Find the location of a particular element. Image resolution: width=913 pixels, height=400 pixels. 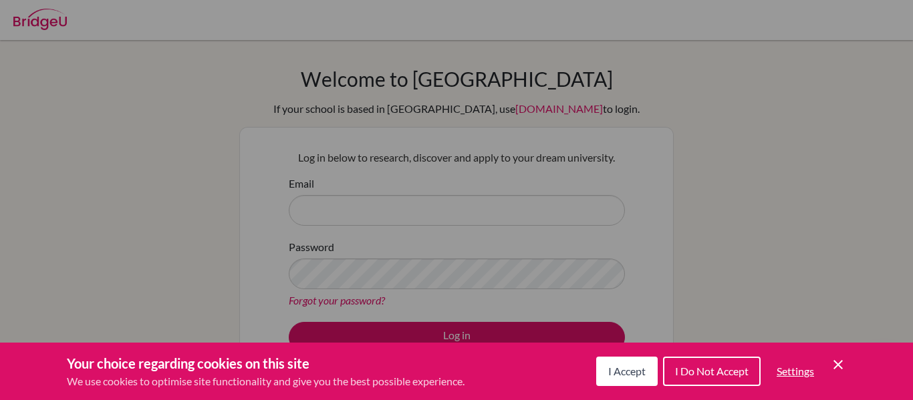

p: We use cookies to optimise site functionality and give you the best possible experience. is located at coordinates (265, 381).